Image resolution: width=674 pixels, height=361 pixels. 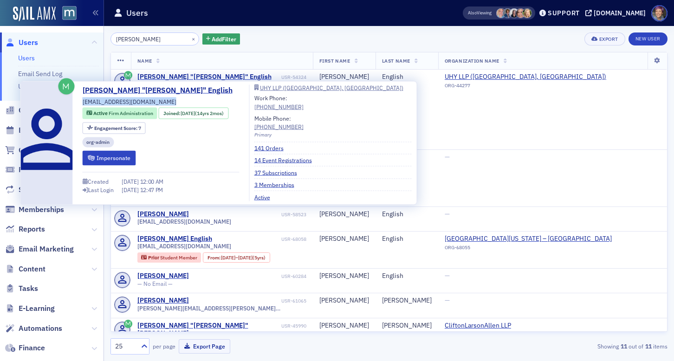 What do you see at coordinates (32, 269) in the screenshot?
I see `span: Content` at bounding box center [32, 269].